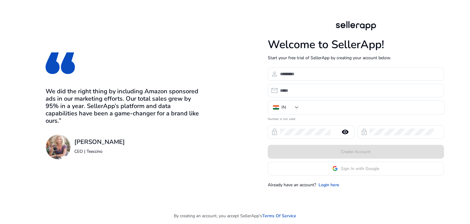 This screenshot has height=224, width=470. I want to click on mat-error: Number is not valid, so click(356, 118).